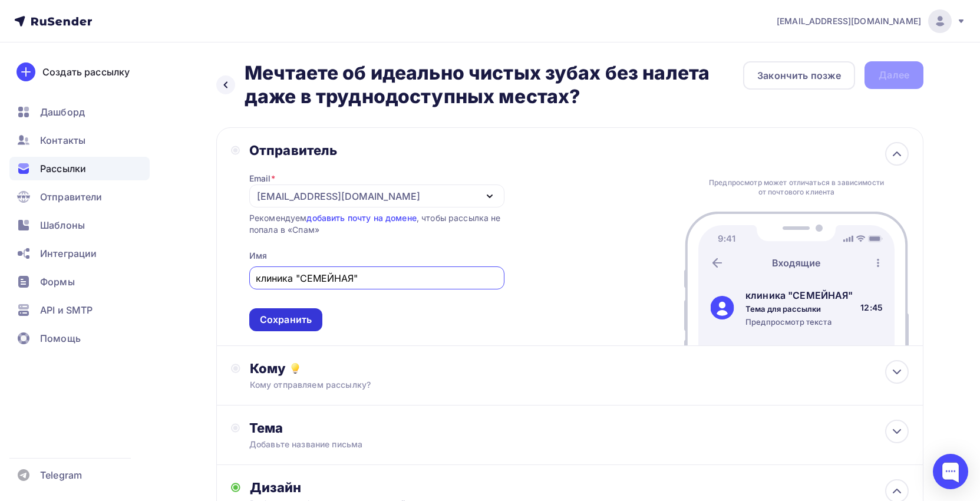  What do you see at coordinates (377, 224) in the screenshot?
I see `div: Рекомендуем , чтобы рассылка не попала в «Спам»` at bounding box center [377, 224].